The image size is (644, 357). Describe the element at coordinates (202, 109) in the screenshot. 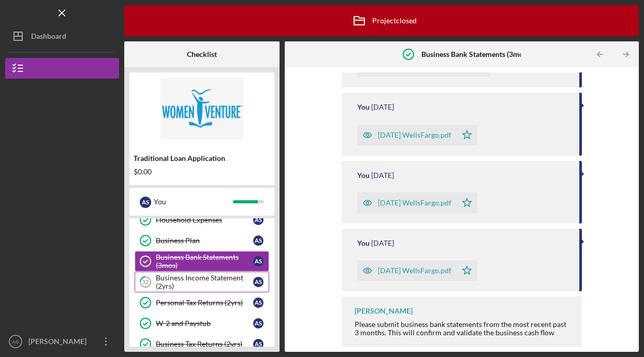

I see `img: Product logo` at that location.